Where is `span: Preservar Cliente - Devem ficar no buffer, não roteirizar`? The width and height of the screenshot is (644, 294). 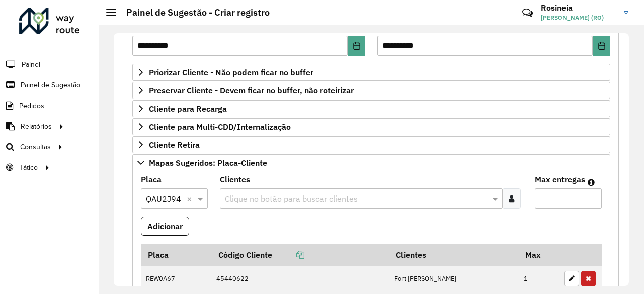 span: Preservar Cliente - Devem ficar no buffer, não roteirizar is located at coordinates (251, 91).